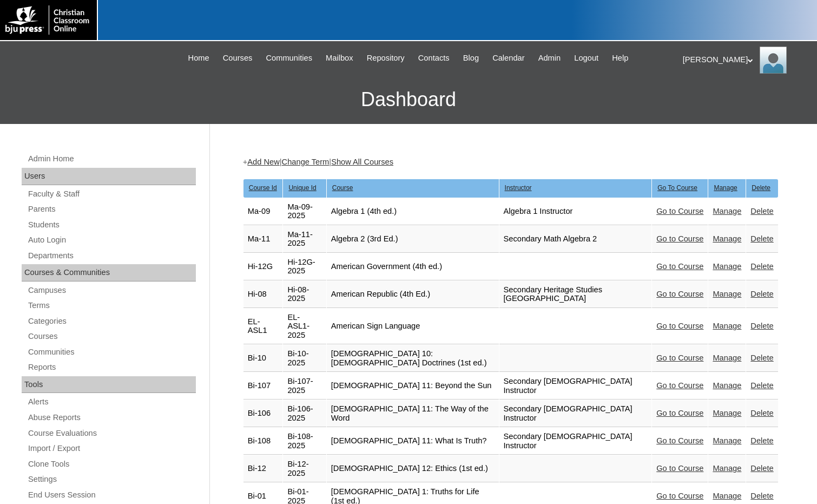 The width and height of the screenshot is (817, 504). I want to click on a: Blog, so click(471, 58).